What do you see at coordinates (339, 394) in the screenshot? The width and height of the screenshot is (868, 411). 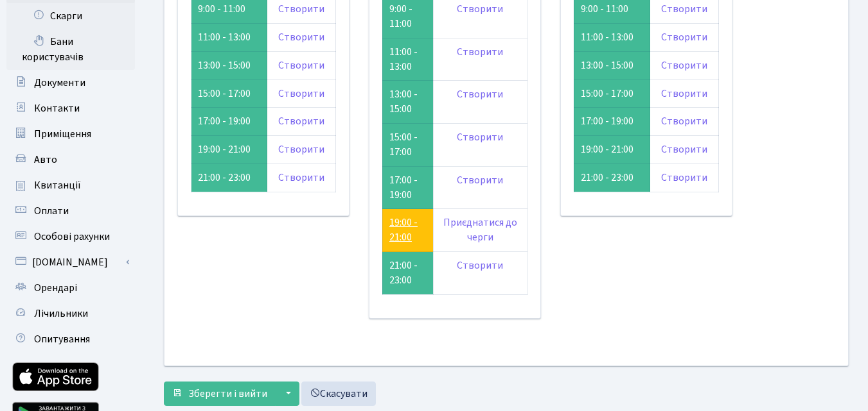 I see `a: Скасувати` at bounding box center [339, 394].